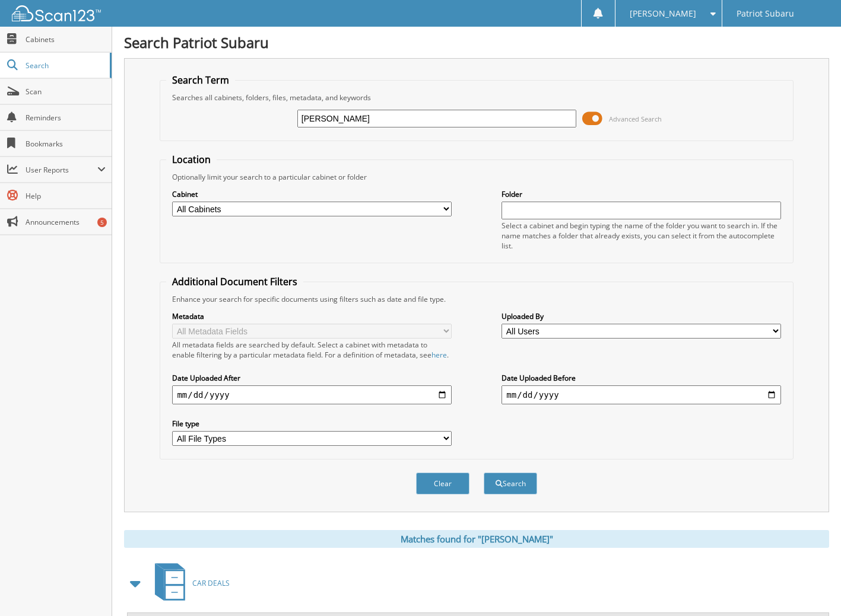 This screenshot has height=616, width=841. I want to click on div: Enhance your search for specific documents using filters such as date and file type., so click(476, 299).